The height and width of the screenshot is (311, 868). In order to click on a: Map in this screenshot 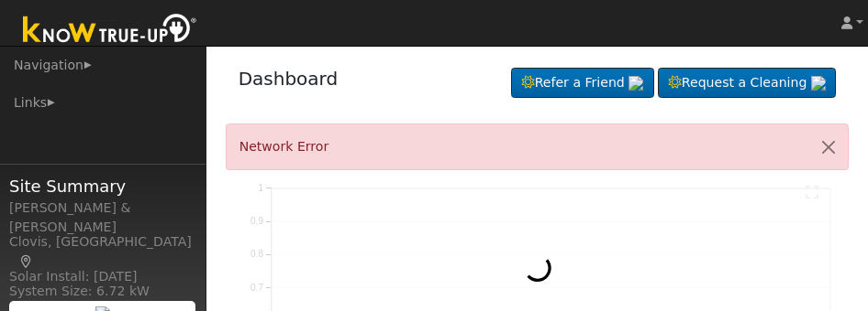, I will do `click(27, 262)`.